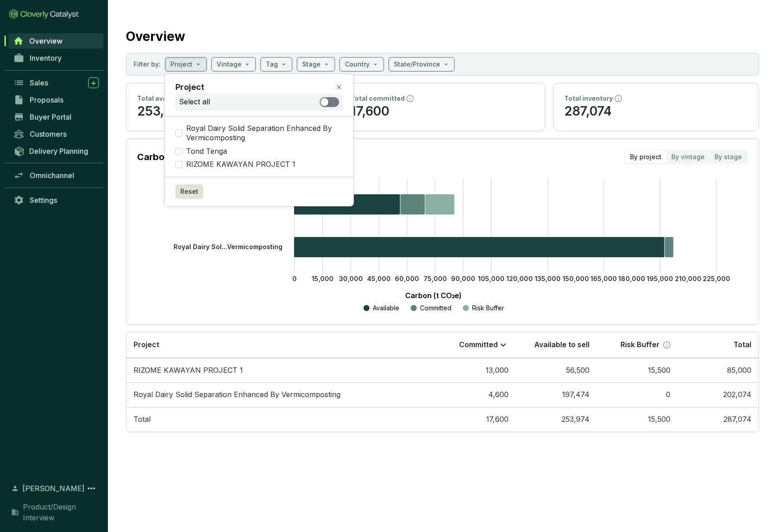  Describe the element at coordinates (660, 279) in the screenshot. I see `tspan: 195,000` at that location.